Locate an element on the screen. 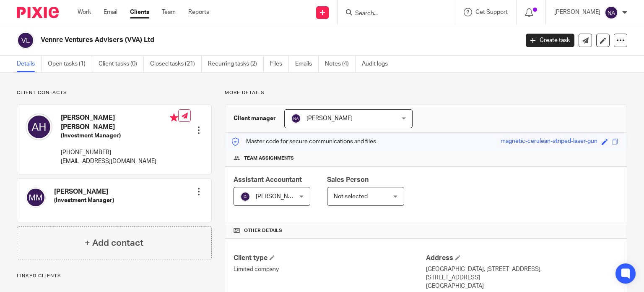 The width and height of the screenshot is (644, 292). a: Files is located at coordinates (279, 64).